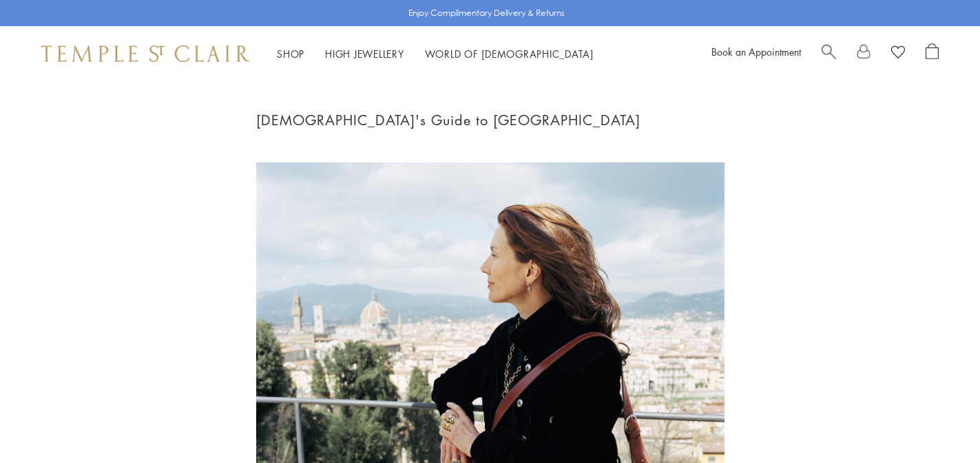 This screenshot has height=463, width=980. What do you see at coordinates (898, 54) in the screenshot?
I see `a: View Wishlist` at bounding box center [898, 54].